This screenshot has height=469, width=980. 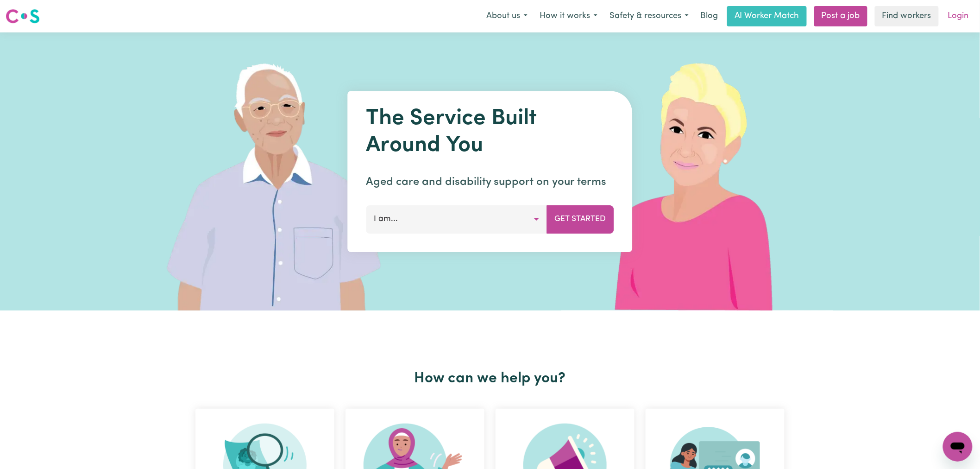 I want to click on button: Get Started, so click(x=581, y=219).